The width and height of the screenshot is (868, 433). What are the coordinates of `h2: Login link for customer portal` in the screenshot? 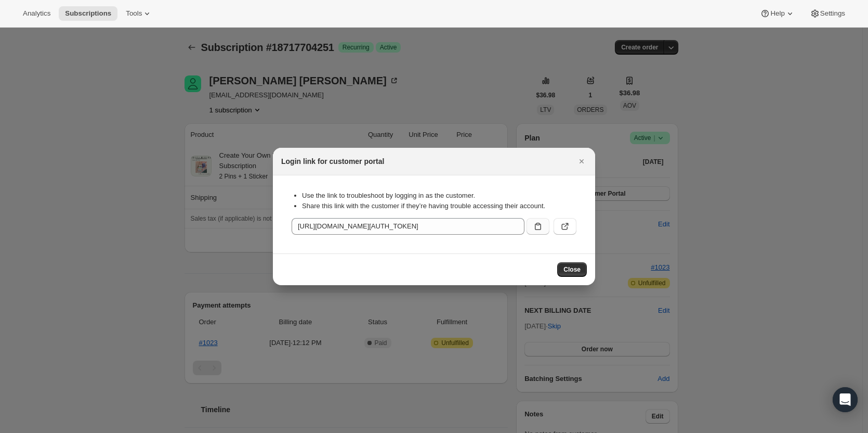 It's located at (332, 161).